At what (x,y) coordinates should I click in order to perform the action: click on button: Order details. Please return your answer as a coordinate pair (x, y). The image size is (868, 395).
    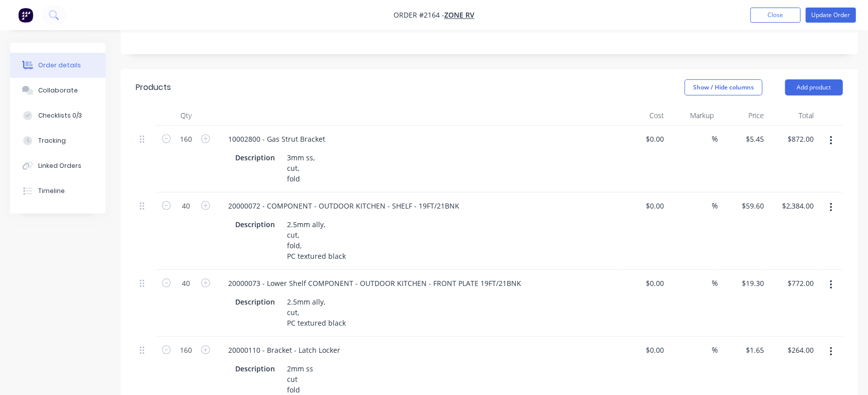
    Looking at the image, I should click on (58, 66).